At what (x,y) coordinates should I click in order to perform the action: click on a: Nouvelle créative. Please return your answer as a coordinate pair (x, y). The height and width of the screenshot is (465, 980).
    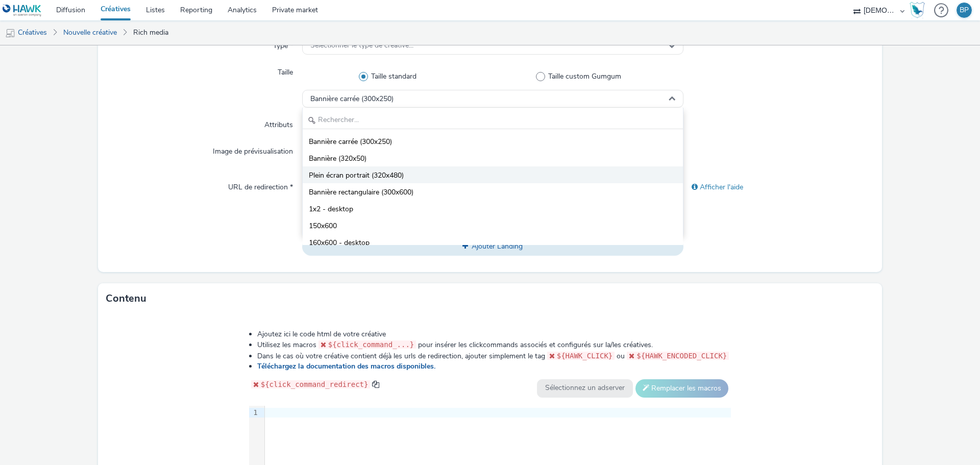
    Looking at the image, I should click on (90, 32).